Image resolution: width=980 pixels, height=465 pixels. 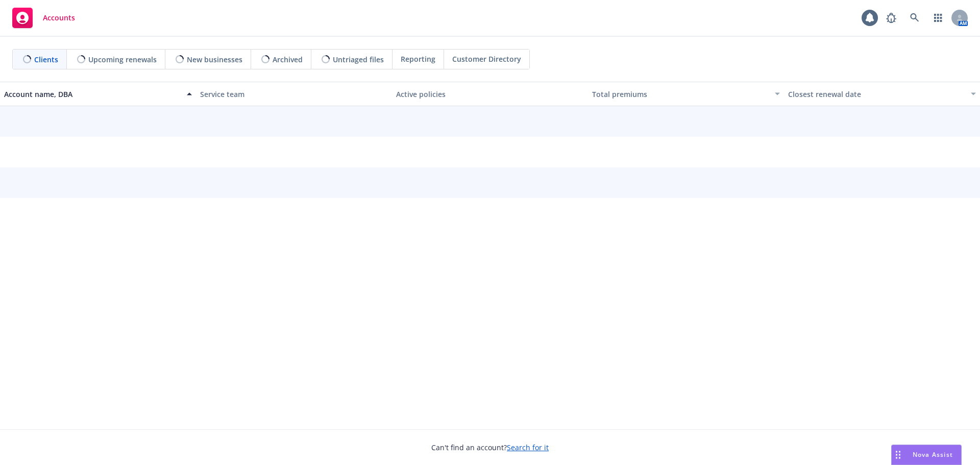 I want to click on button: Total premiums, so click(x=686, y=94).